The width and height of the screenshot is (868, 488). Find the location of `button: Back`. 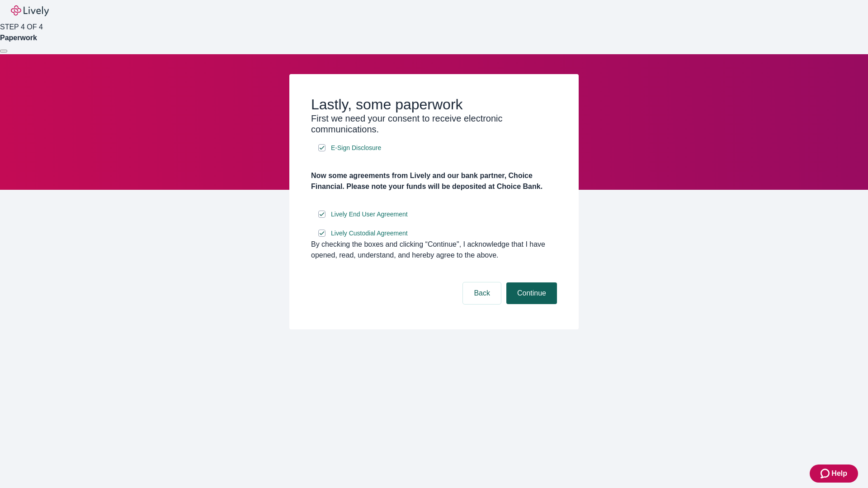

button: Back is located at coordinates (482, 293).